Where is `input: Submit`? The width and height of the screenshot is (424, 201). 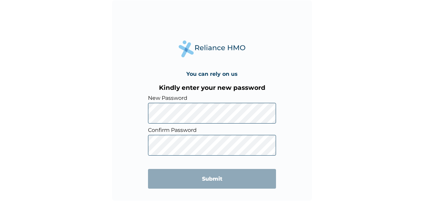 input: Submit is located at coordinates (212, 178).